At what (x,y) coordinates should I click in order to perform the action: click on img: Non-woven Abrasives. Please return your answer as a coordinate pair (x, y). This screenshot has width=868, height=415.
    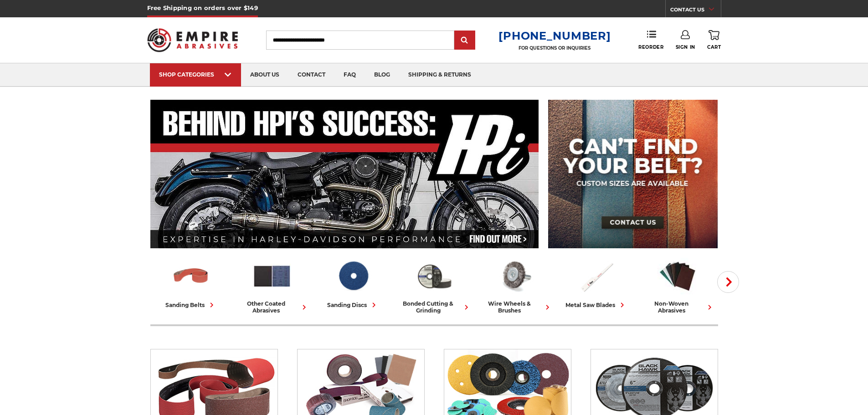
    Looking at the image, I should click on (677, 276).